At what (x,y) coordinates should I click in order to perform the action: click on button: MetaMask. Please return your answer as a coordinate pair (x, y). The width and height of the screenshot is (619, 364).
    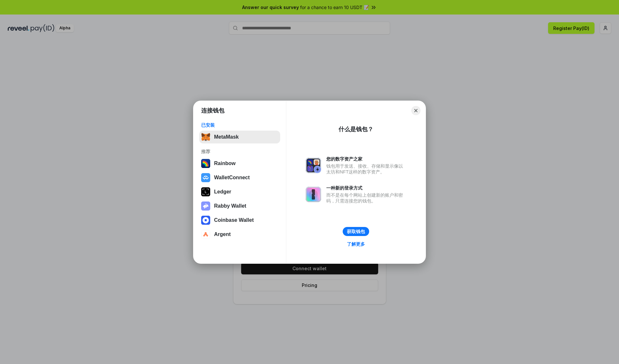
    Looking at the image, I should click on (239, 137).